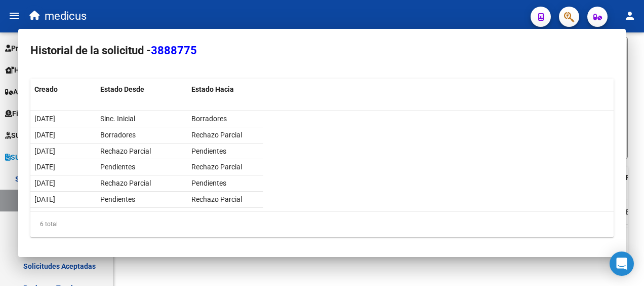  Describe the element at coordinates (19, 157) in the screenshot. I see `span: SURGE` at that location.